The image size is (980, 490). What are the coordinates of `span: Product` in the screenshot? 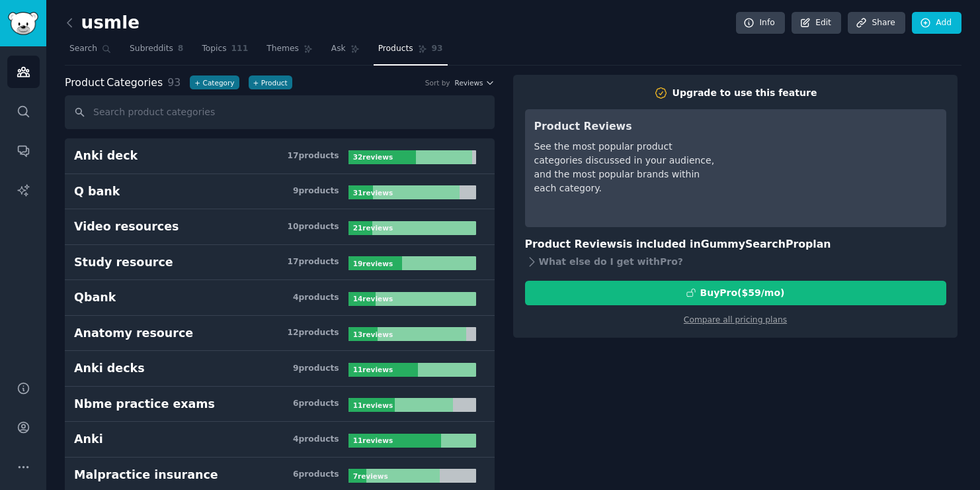 It's located at (85, 82).